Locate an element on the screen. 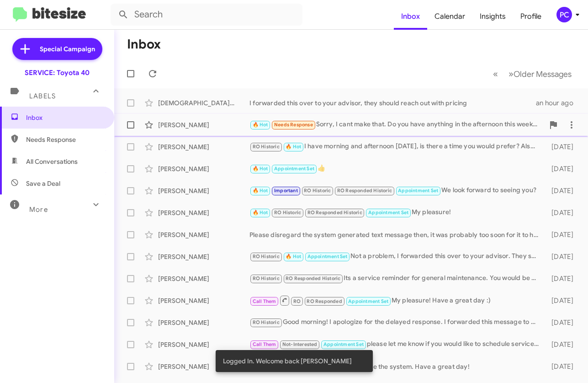 This screenshot has width=588, height=383. a: Calendar is located at coordinates (450, 17).